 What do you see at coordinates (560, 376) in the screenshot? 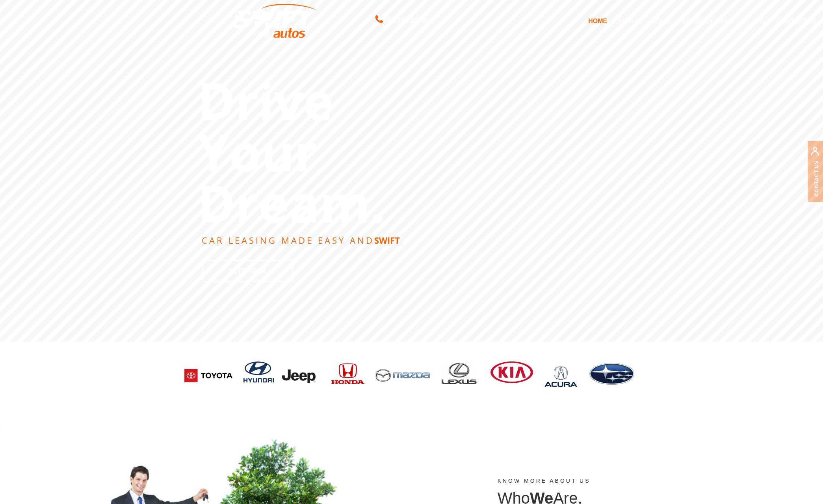
I see `img: Swift Autos homepage showcasing easy car leasing services, highlighting convenience and personali...` at bounding box center [560, 376].